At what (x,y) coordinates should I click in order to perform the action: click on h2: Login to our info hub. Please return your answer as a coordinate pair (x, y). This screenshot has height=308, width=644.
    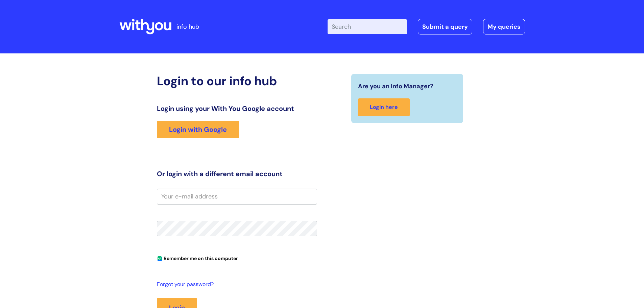
    Looking at the image, I should click on (237, 80).